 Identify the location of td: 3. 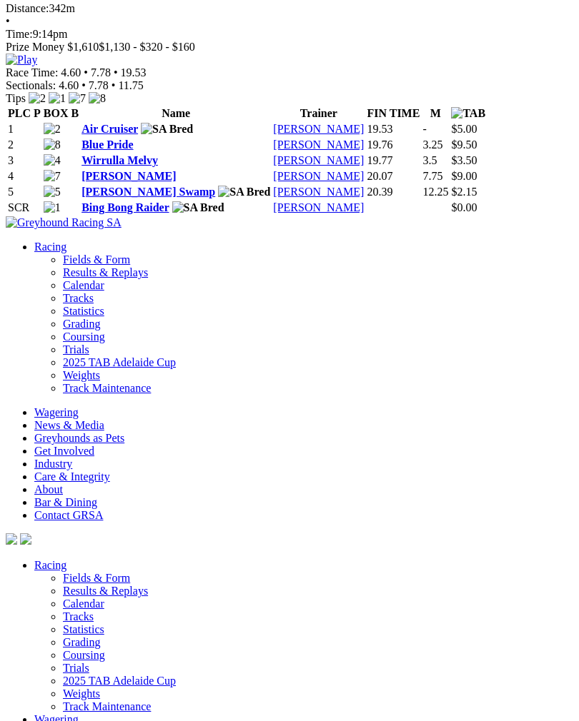
(24, 161).